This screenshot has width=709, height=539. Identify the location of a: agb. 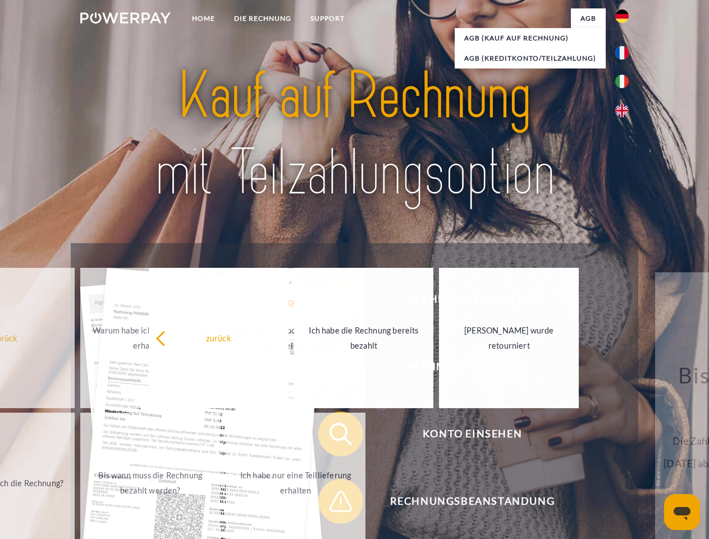
(588, 19).